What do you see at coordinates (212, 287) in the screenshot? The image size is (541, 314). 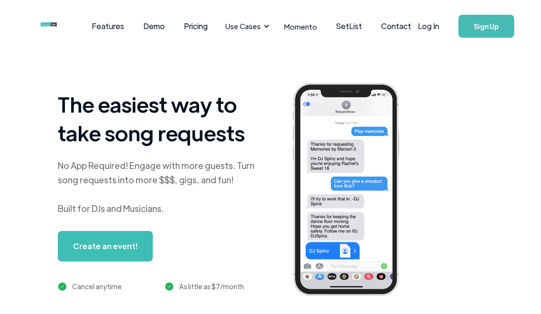 I see `div: As little as $7/month` at bounding box center [212, 287].